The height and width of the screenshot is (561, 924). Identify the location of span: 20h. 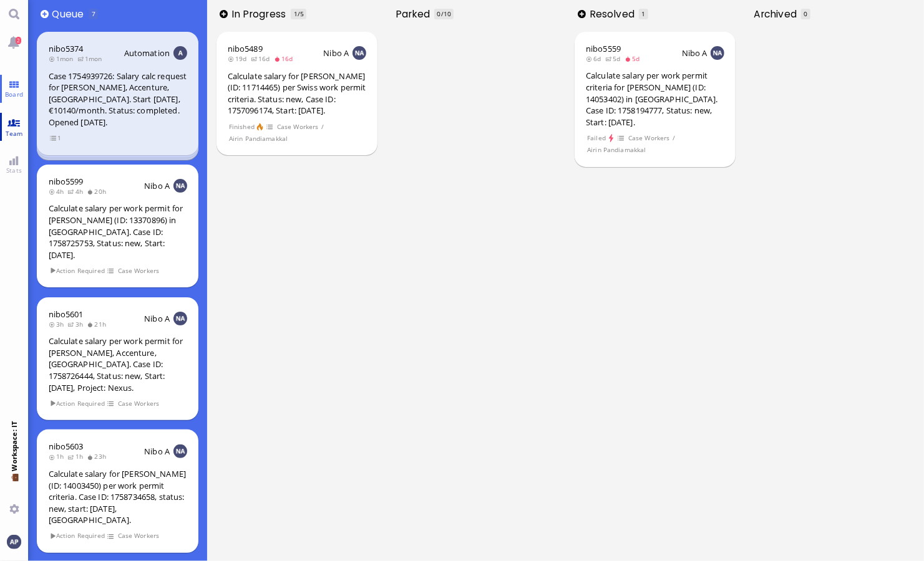
(98, 191).